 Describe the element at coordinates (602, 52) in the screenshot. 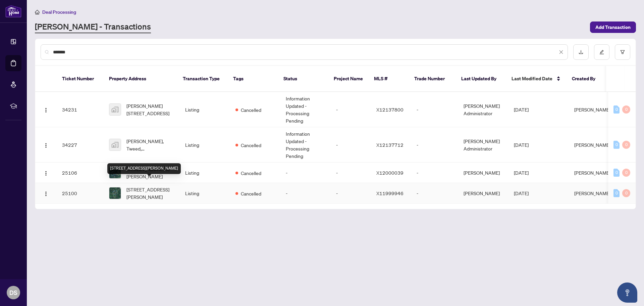

I see `button: edit` at that location.